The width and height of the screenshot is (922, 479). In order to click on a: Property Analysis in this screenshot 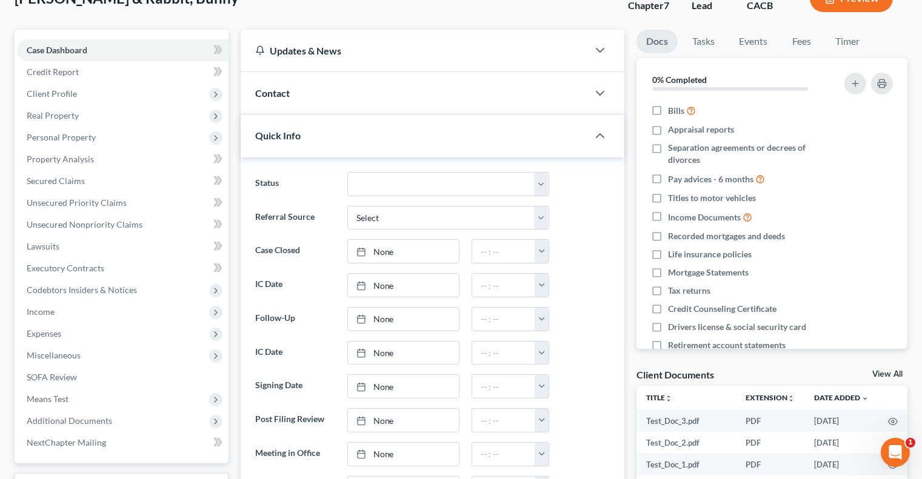, I will do `click(122, 159)`.